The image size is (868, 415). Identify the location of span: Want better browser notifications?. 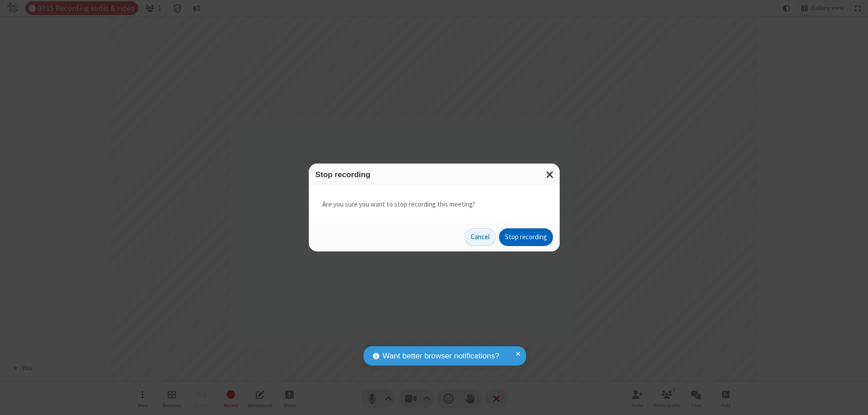
(441, 356).